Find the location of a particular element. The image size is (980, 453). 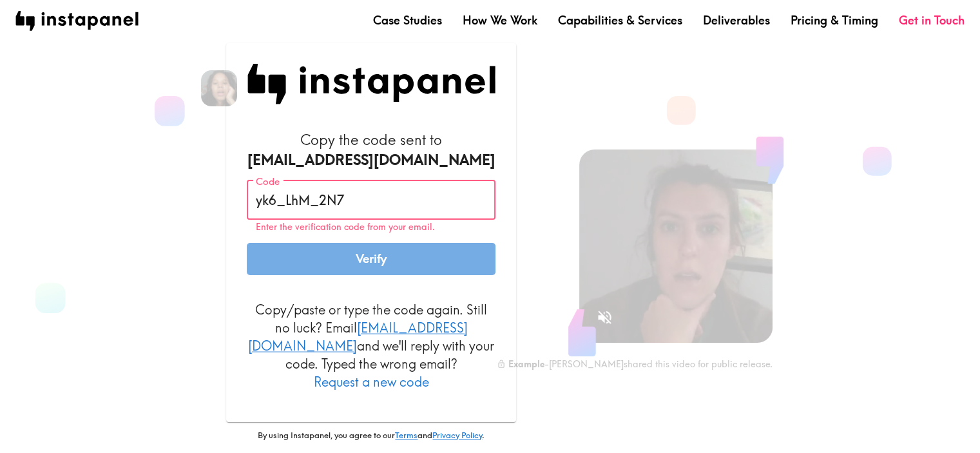

button: Sound is off is located at coordinates (605, 316).